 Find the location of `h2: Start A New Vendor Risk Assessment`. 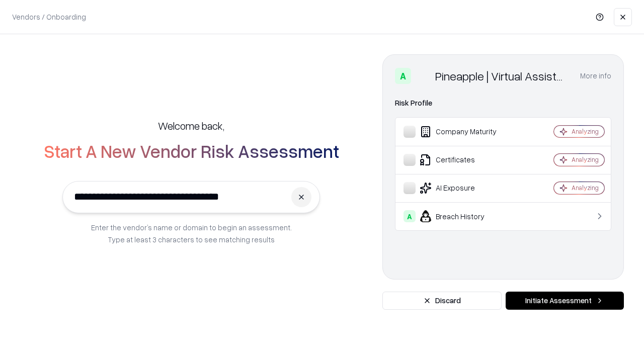

h2: Start A New Vendor Risk Assessment is located at coordinates (191, 151).